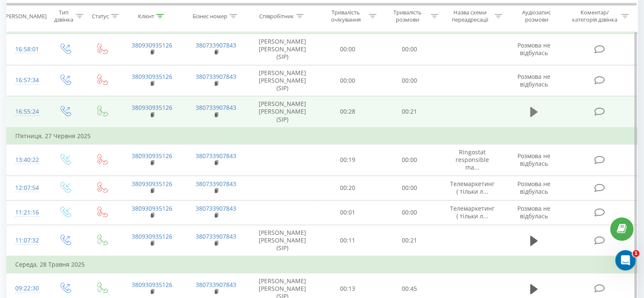 The width and height of the screenshot is (644, 298). What do you see at coordinates (346, 16) in the screenshot?
I see `div: Тривалість очікування` at bounding box center [346, 16].